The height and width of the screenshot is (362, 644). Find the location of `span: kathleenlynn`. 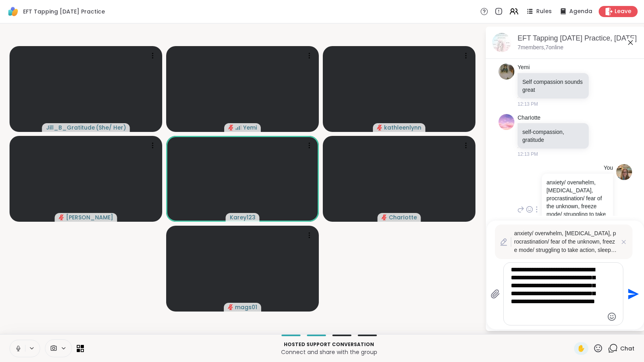

span: kathleenlynn is located at coordinates (402, 128).